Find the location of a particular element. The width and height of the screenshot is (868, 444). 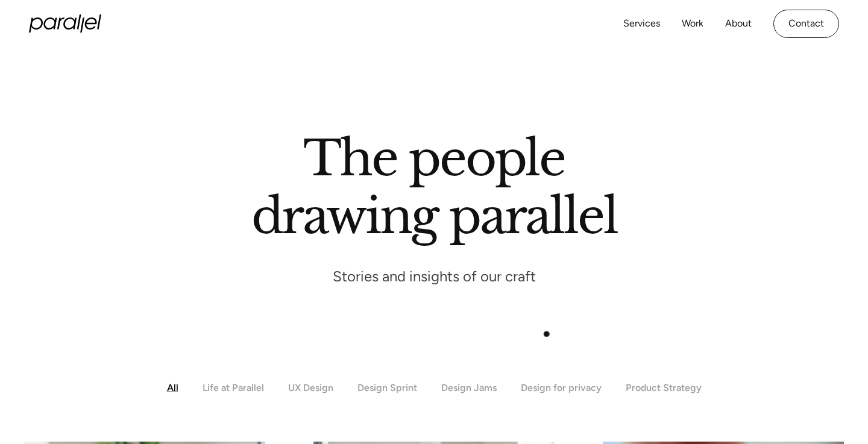

div: Design Jams is located at coordinates (469, 387).